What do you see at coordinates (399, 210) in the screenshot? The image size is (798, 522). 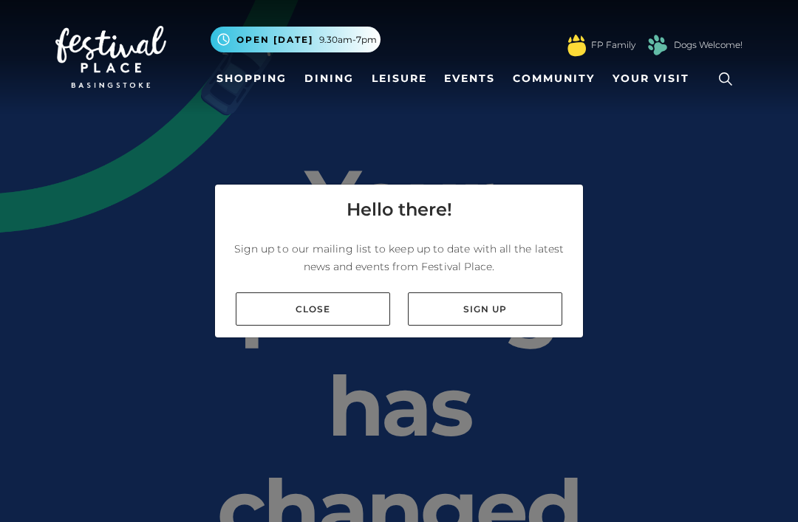 I see `h4: Hello there!` at bounding box center [399, 210].